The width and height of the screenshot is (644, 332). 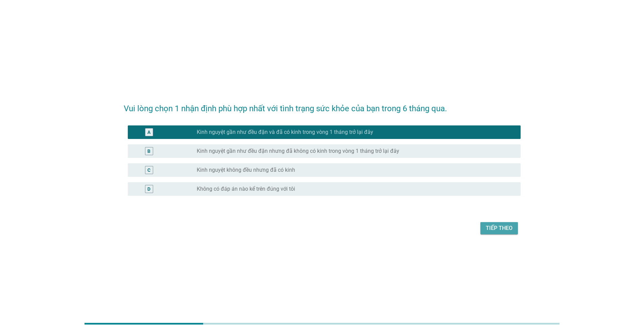 What do you see at coordinates (246, 189) in the screenshot?
I see `label: Không có đáp án nào kể trên đúng với tôi` at bounding box center [246, 189].